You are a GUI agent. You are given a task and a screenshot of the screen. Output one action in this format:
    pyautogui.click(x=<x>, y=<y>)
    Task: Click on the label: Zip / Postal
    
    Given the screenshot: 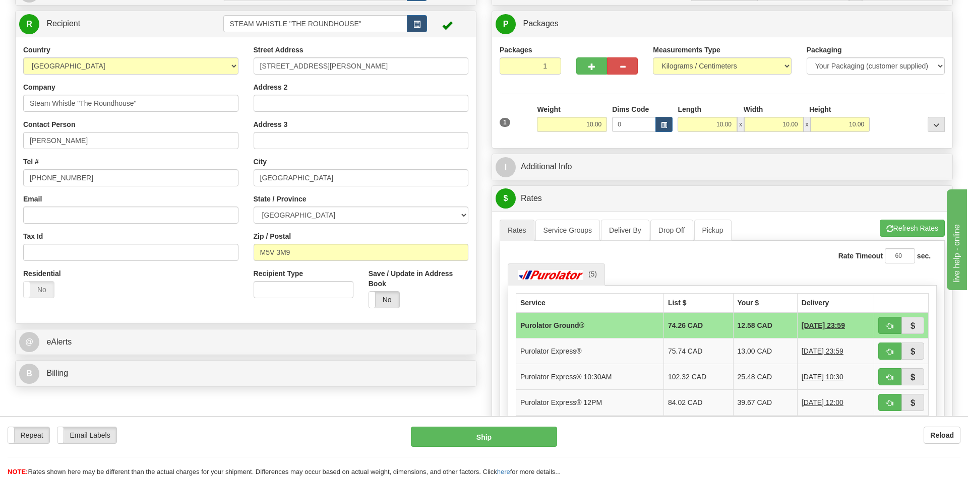 What is the action you would take?
    pyautogui.click(x=272, y=236)
    